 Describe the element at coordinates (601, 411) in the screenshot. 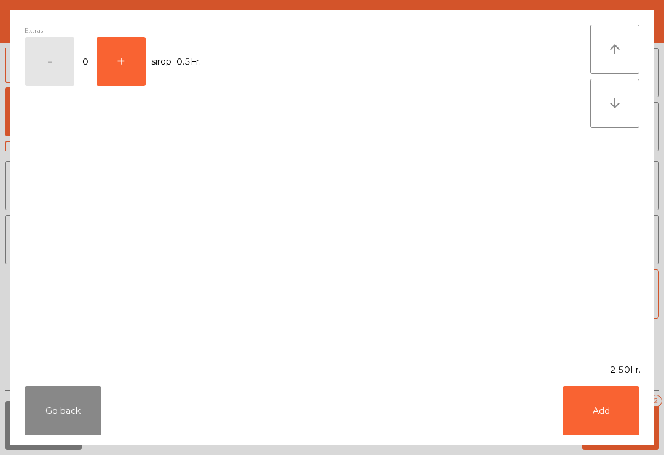

I see `button: Add` at that location.